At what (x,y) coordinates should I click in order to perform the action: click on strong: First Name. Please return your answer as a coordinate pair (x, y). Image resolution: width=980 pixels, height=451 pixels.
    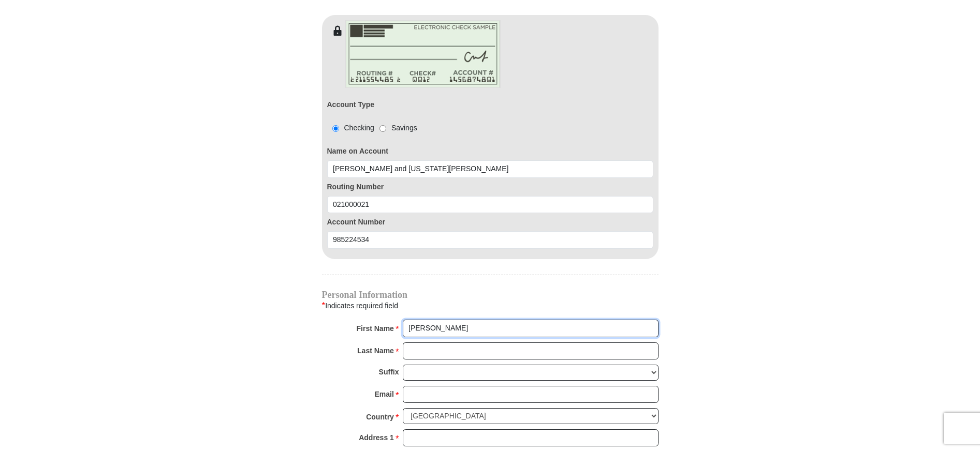
    Looking at the image, I should click on (375, 328).